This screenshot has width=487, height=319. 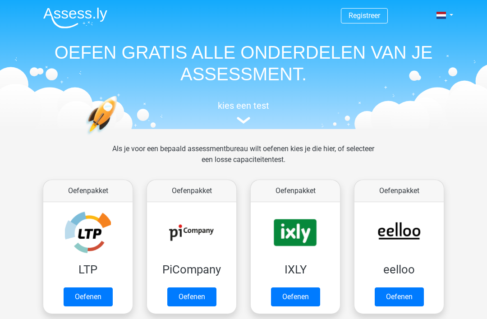 I want to click on img: Assessly, so click(x=75, y=18).